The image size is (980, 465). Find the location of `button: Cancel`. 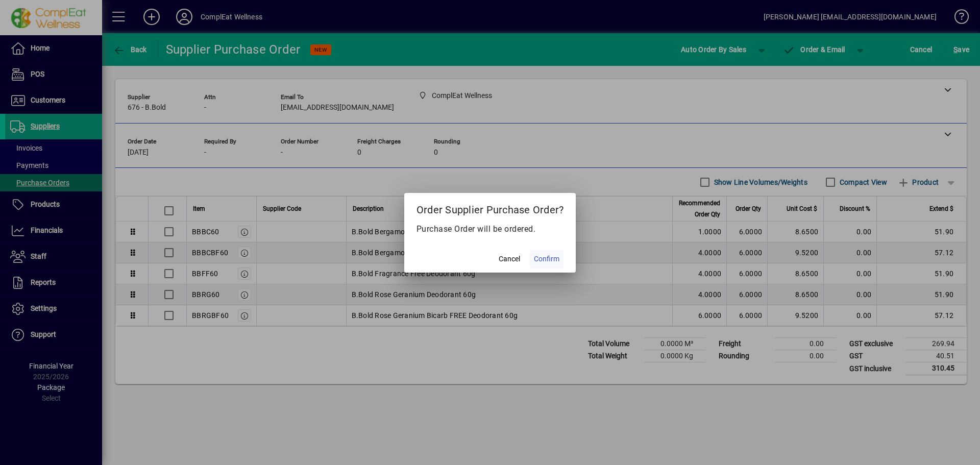

button: Cancel is located at coordinates (510, 259).